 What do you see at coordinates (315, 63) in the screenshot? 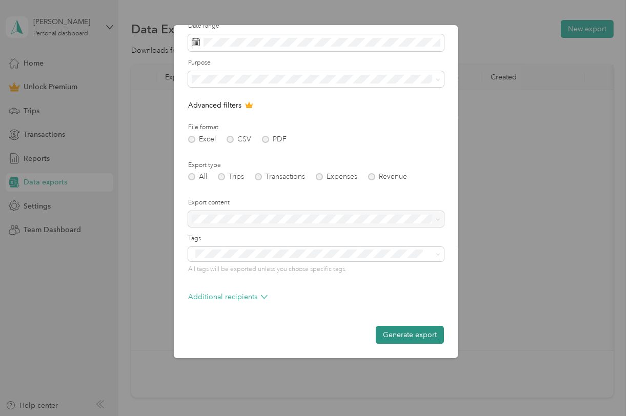
I see `label: Purpose` at bounding box center [315, 63].